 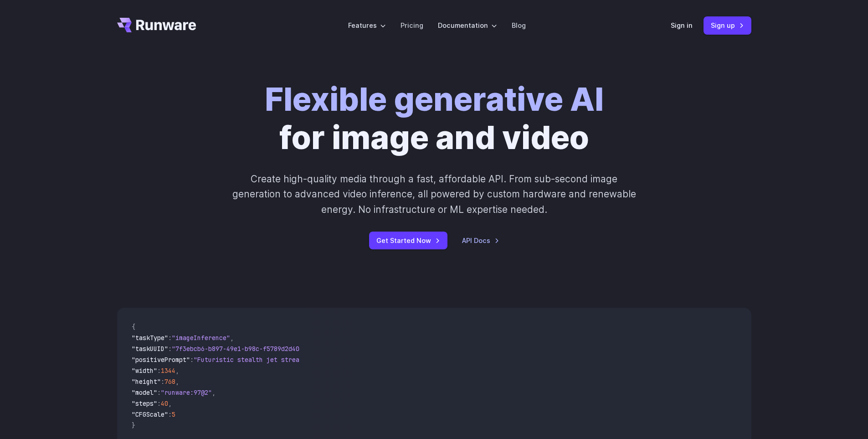 I want to click on span: 768, so click(x=170, y=381).